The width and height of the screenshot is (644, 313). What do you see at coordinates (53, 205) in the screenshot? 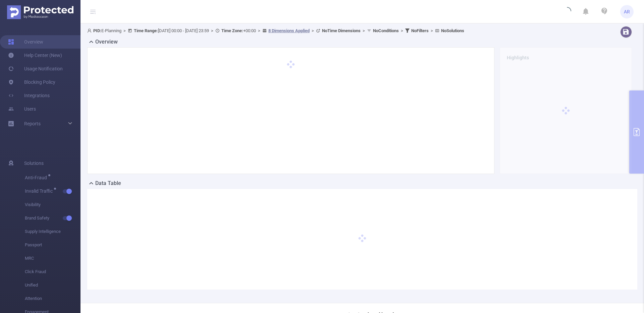
I see `span: Visibility` at bounding box center [53, 205].